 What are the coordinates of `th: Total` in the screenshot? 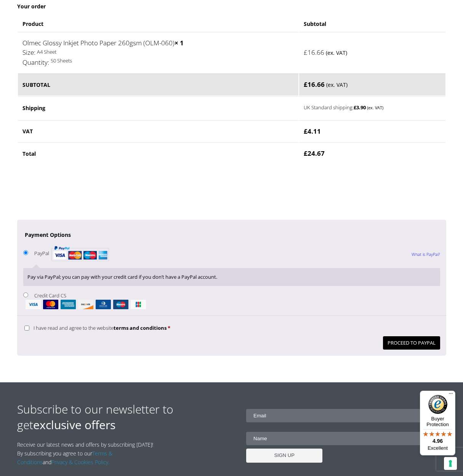 It's located at (158, 153).